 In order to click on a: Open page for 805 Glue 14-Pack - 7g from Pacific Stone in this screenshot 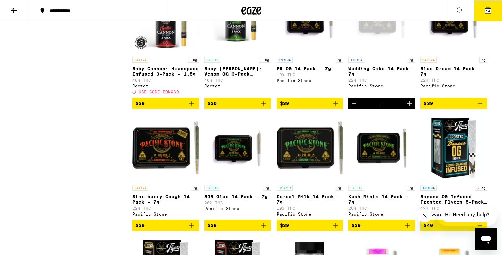, I will do `click(237, 167)`.